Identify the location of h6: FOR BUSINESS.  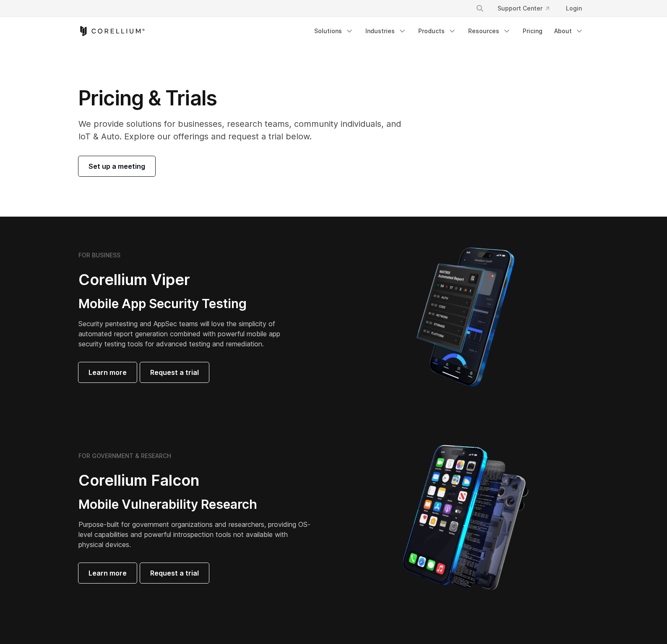
(99, 255).